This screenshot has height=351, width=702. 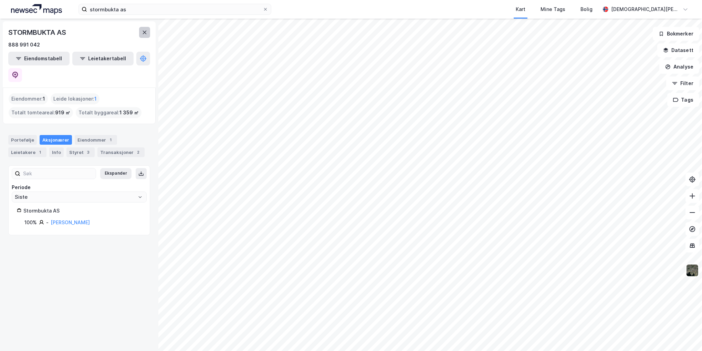 I want to click on div: STORMBUKTA AS, so click(x=38, y=32).